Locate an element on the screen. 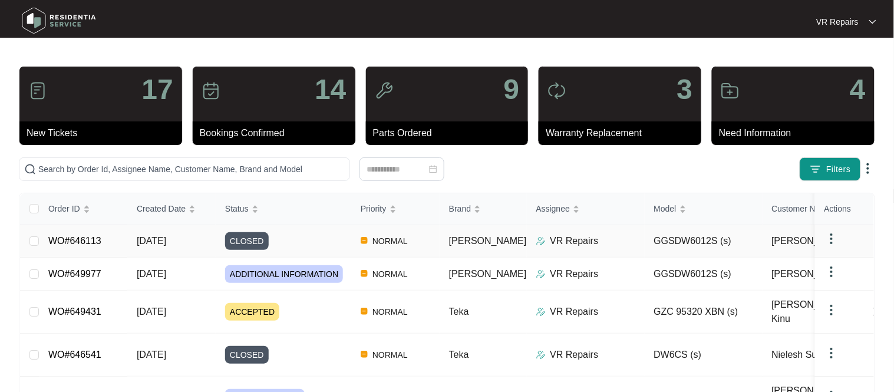 Image resolution: width=894 pixels, height=392 pixels. p: 17 is located at coordinates (157, 90).